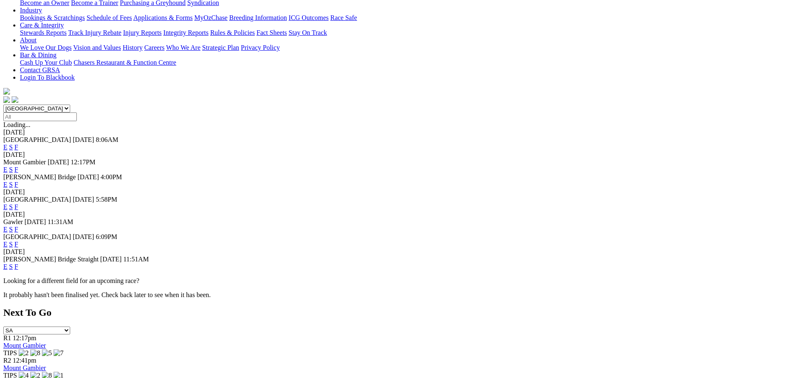  Describe the element at coordinates (107, 140) in the screenshot. I see `span: 8:06AM` at that location.